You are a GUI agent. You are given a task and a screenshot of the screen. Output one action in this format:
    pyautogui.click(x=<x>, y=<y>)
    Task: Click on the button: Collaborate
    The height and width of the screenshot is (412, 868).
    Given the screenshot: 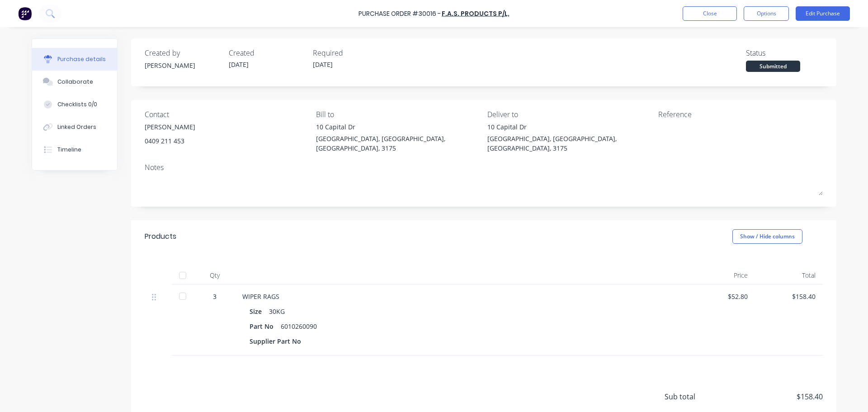 What is the action you would take?
    pyautogui.click(x=75, y=82)
    